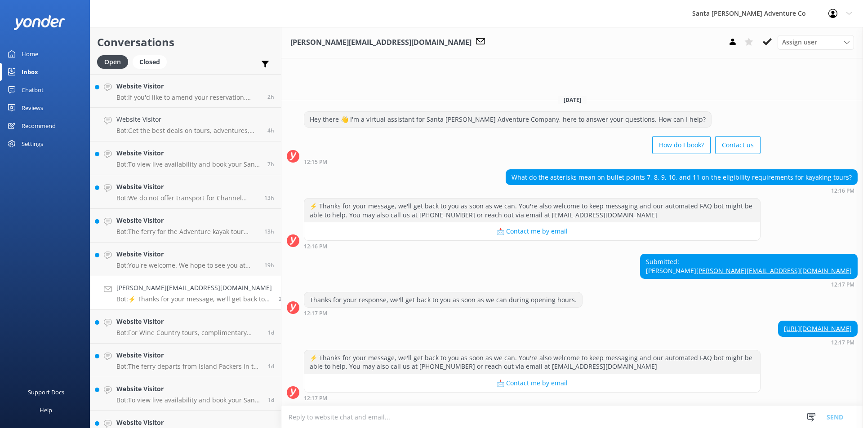 This screenshot has width=863, height=428. I want to click on div: Inbox, so click(30, 72).